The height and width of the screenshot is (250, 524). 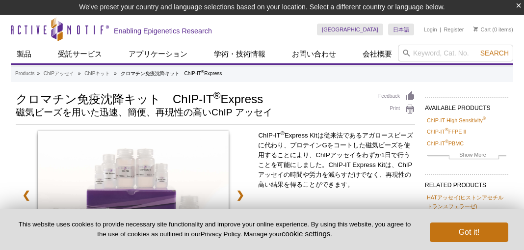 I want to click on span: Search, so click(x=495, y=53).